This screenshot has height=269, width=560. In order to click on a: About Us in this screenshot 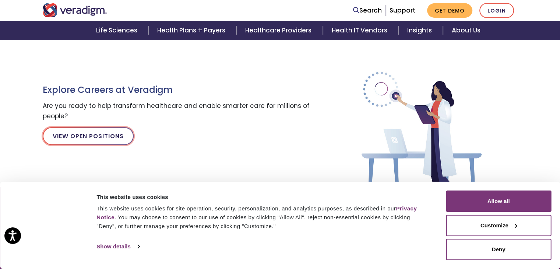, I will do `click(466, 30)`.